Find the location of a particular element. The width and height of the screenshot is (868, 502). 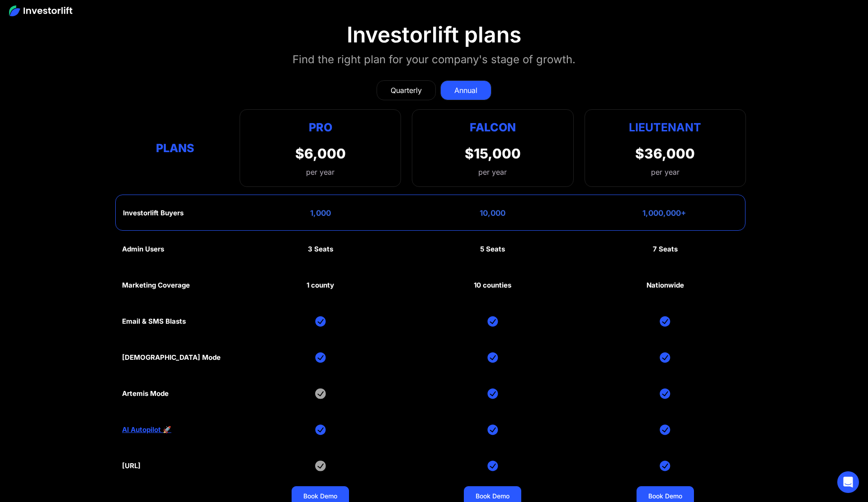

div: $36,000 is located at coordinates (665, 154).